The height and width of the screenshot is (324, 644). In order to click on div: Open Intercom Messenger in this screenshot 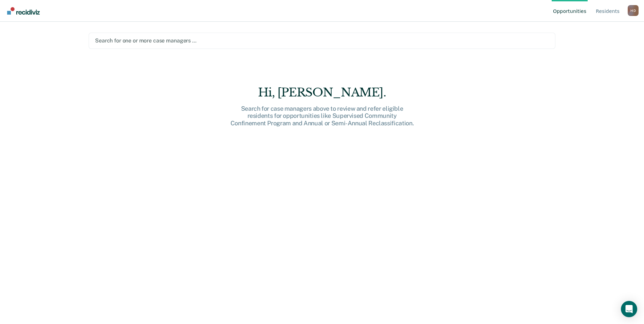, I will do `click(629, 309)`.